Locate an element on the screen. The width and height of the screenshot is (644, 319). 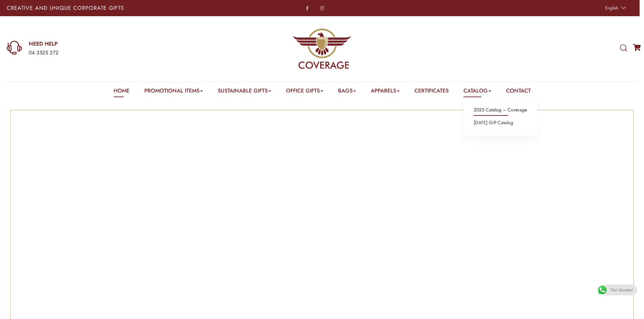
a: Home is located at coordinates (121, 92).